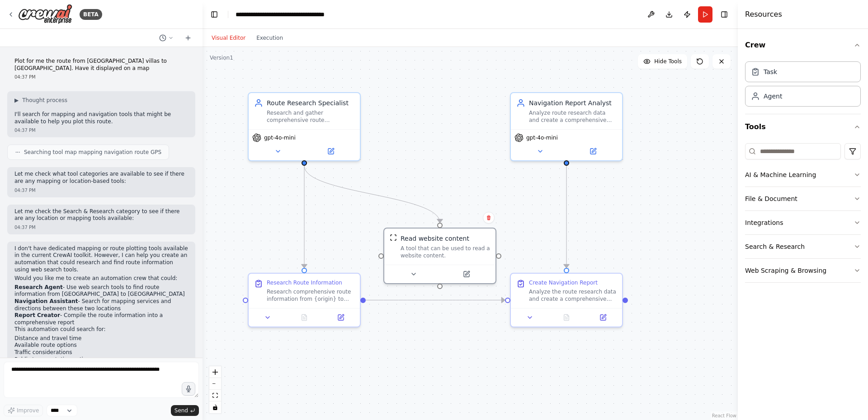 Image resolution: width=868 pixels, height=420 pixels. What do you see at coordinates (803, 86) in the screenshot?
I see `div: Crew` at bounding box center [803, 86].